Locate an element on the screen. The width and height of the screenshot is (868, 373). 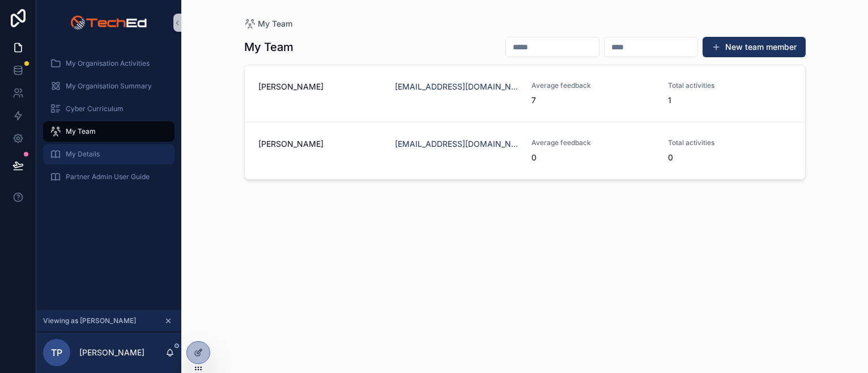
img: App logo is located at coordinates (108, 23).